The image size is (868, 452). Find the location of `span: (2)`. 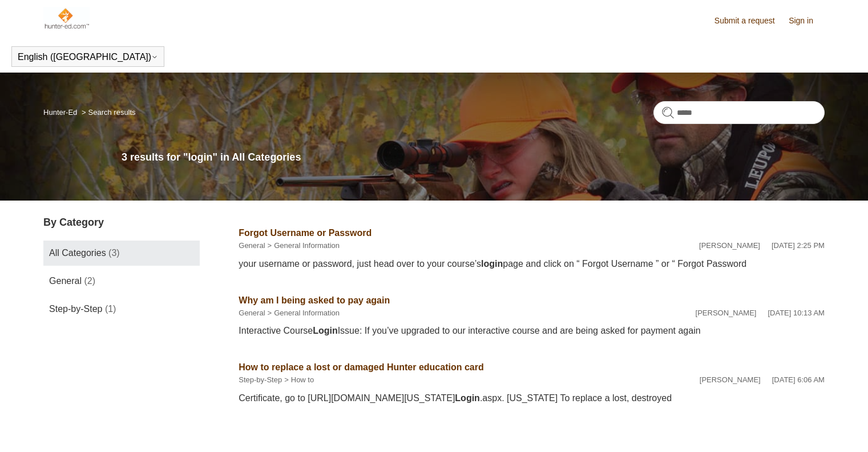

span: (2) is located at coordinates (90, 280).